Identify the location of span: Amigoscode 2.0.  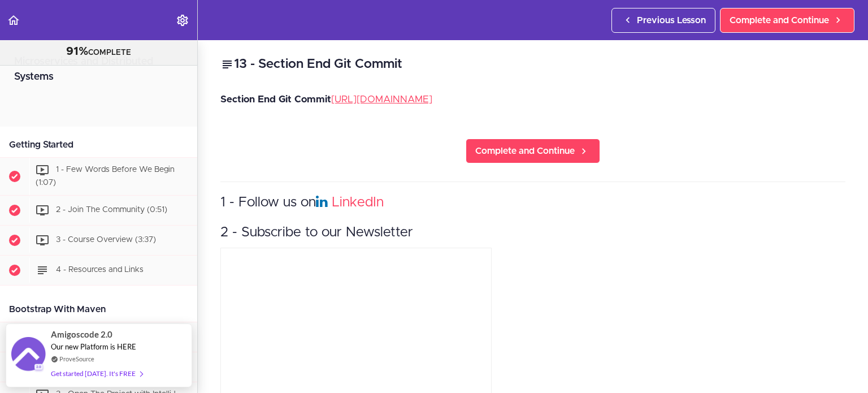
(82, 335).